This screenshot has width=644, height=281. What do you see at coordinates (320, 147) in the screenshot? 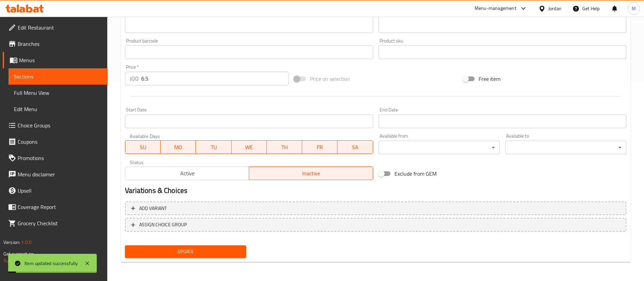
I see `span: FR` at bounding box center [320, 147].